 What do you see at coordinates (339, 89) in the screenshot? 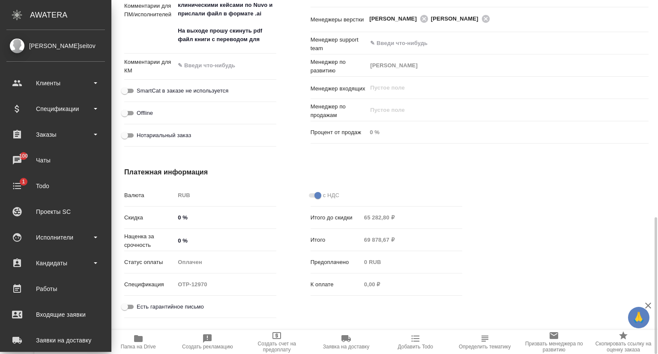
I see `p: Менеджер входящих` at bounding box center [339, 89].